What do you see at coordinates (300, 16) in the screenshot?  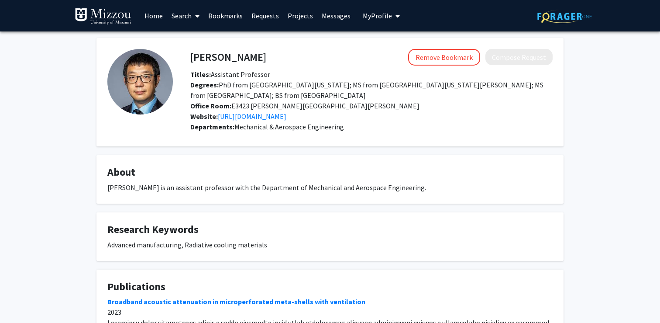 I see `a: Projects` at bounding box center [300, 16].